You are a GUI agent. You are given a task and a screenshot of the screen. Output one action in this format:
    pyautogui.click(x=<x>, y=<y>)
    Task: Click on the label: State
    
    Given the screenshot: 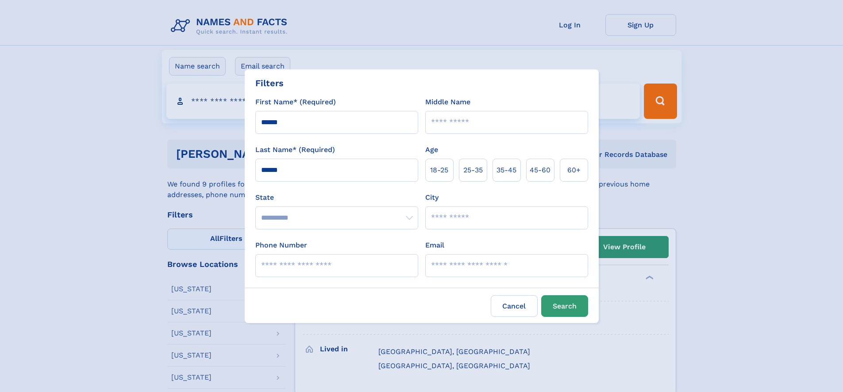 What is the action you would take?
    pyautogui.click(x=337, y=198)
    